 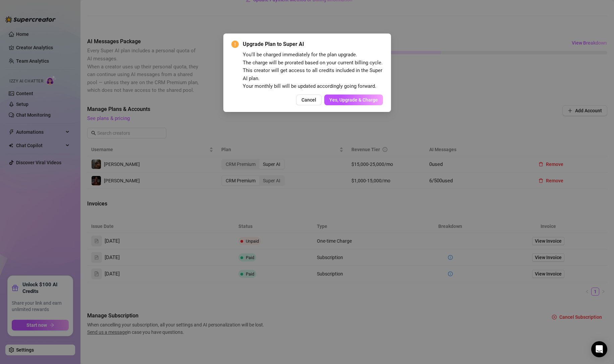 What do you see at coordinates (235, 44) in the screenshot?
I see `span: exclamation-circle` at bounding box center [235, 44].